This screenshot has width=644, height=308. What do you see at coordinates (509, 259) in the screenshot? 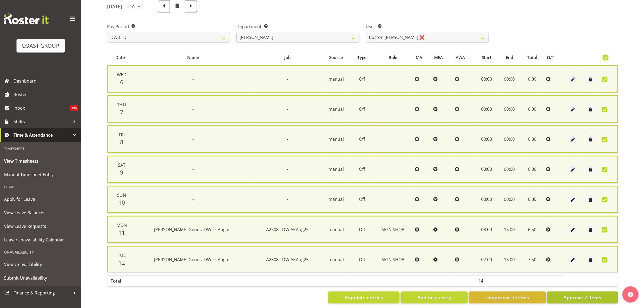
I see `td: 15:00` at bounding box center [509, 259].